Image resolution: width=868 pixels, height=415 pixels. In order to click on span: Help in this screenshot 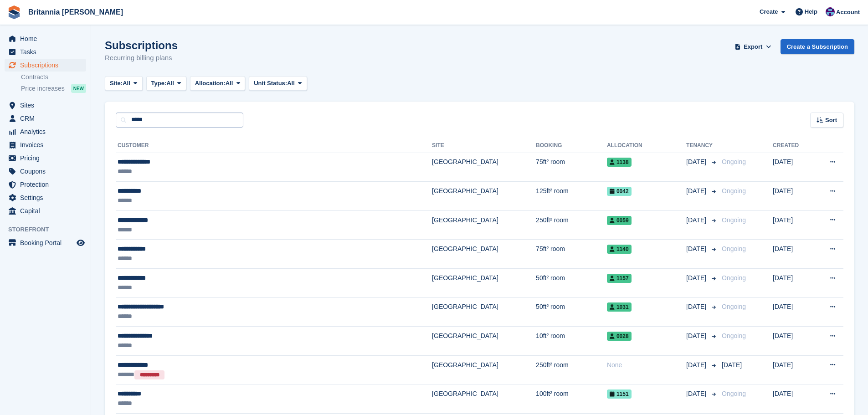, I will do `click(811, 12)`.